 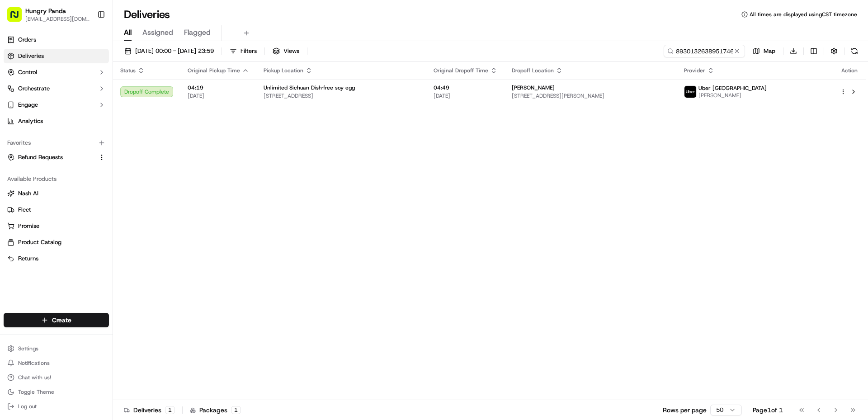 I want to click on button: Refund Requests, so click(x=56, y=158).